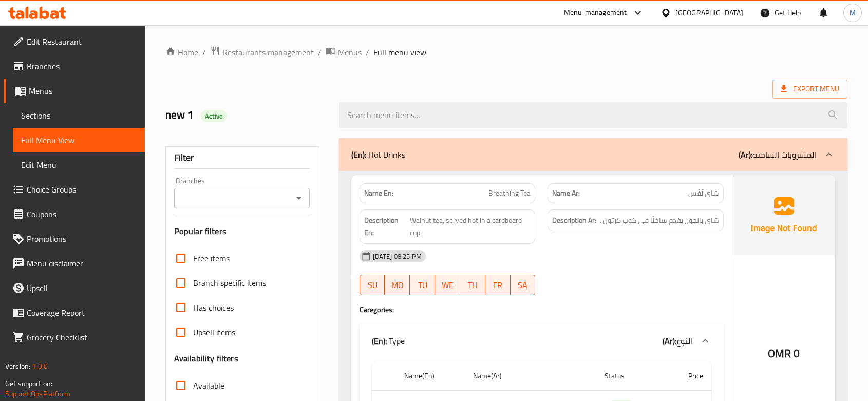  I want to click on span: Export Menu, so click(810, 89).